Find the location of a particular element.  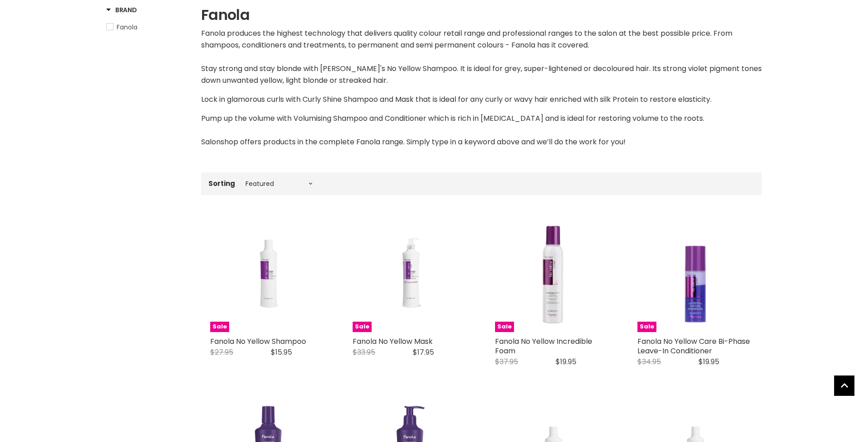

img: Fanola No Yellow Incredible Foam is located at coordinates (552, 274).